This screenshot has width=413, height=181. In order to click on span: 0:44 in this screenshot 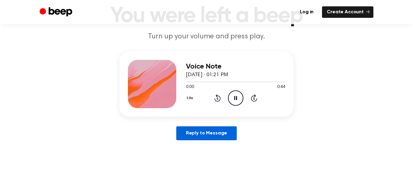, I will do `click(281, 87)`.